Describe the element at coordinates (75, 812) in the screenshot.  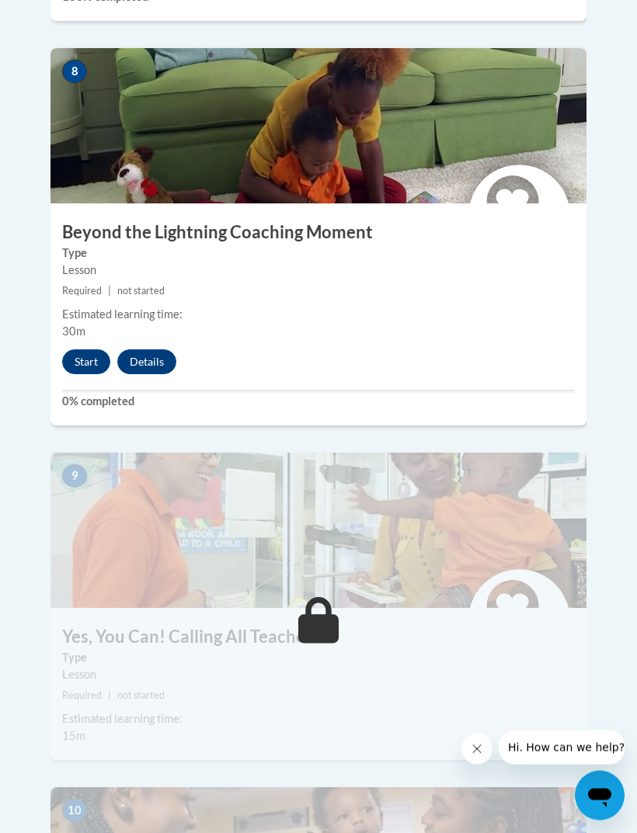
I see `span: 10` at that location.